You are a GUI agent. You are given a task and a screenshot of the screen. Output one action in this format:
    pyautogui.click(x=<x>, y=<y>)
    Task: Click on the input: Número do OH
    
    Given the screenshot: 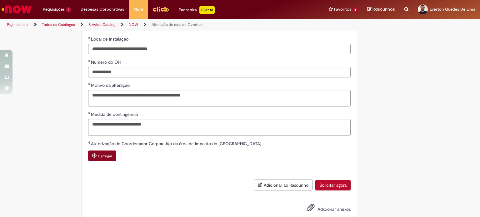 What is the action you would take?
    pyautogui.click(x=219, y=72)
    